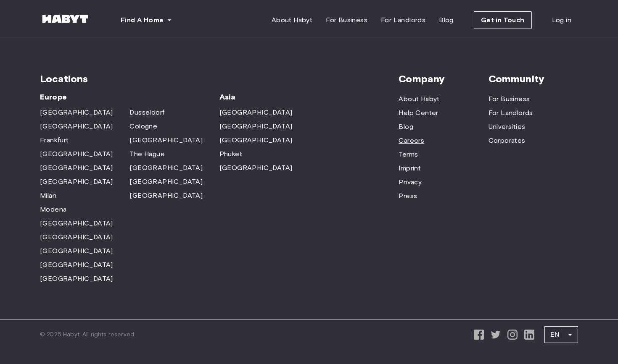 This screenshot has height=364, width=618. What do you see at coordinates (219, 79) in the screenshot?
I see `span: Locations` at bounding box center [219, 79].